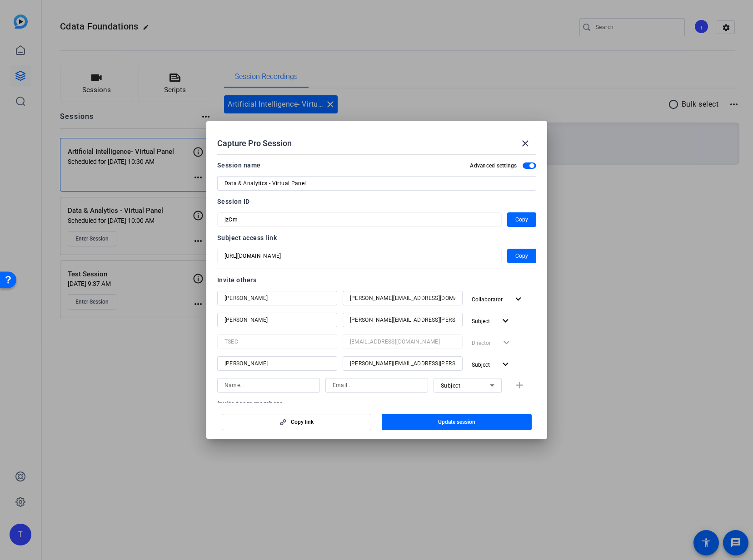 Image resolution: width=753 pixels, height=560 pixels. What do you see at coordinates (497, 299) in the screenshot?
I see `button: Collaborator` at bounding box center [497, 299].